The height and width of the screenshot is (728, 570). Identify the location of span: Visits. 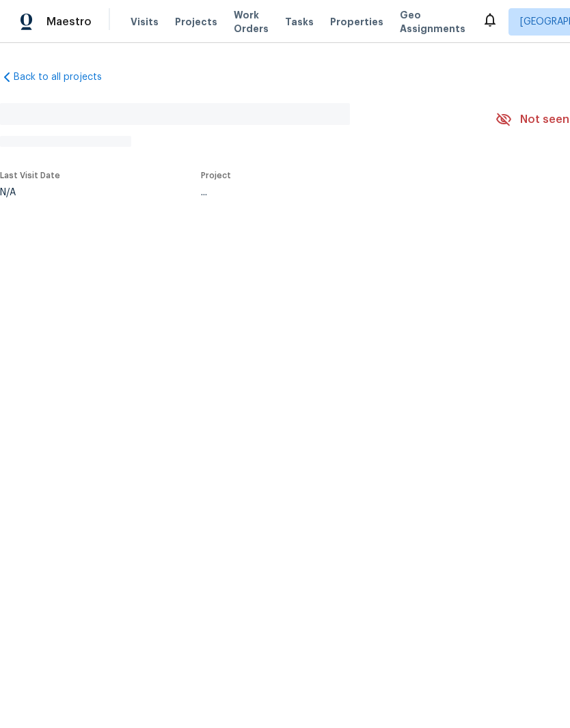
(144, 22).